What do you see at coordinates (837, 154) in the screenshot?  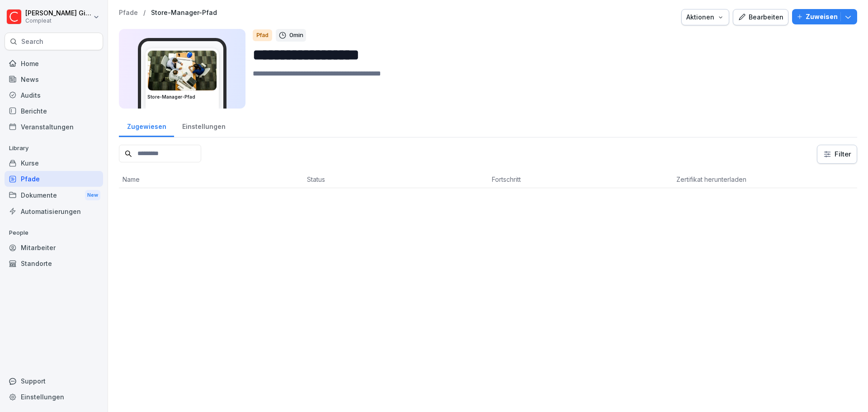 I see `div: Filter` at bounding box center [837, 154].